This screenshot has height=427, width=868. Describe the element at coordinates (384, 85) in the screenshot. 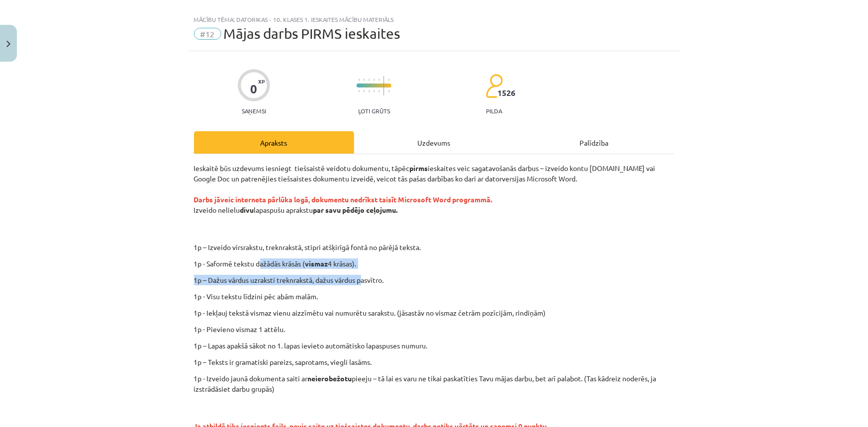

I see `img: icon-long-line-d9ea69661e0d244f92f715978eff75569469978d946b2353a9bb055b3ed8787d.svg` at that location.